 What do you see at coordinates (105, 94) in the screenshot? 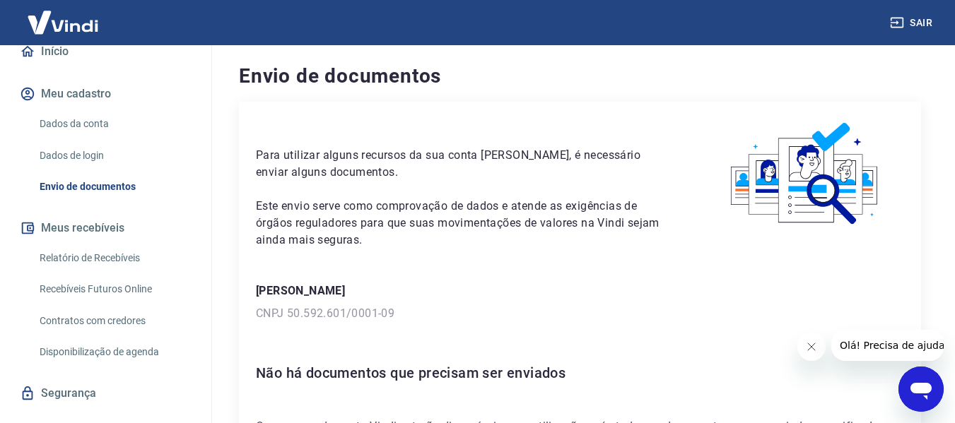
I see `button: Meu cadastro` at bounding box center [105, 94].